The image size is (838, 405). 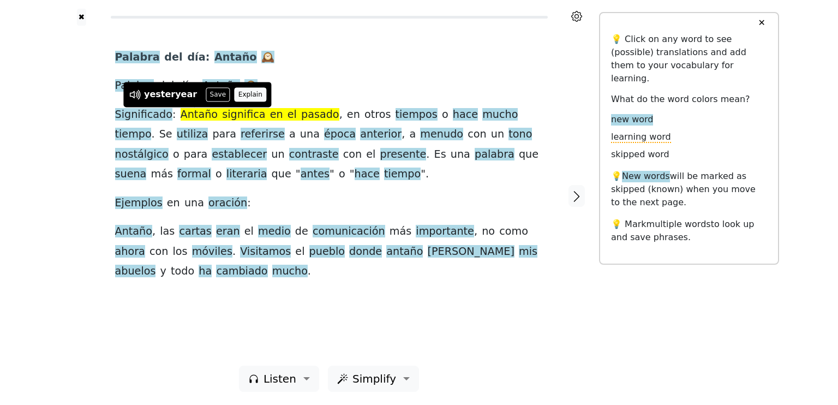 I want to click on span: pasado, so click(x=320, y=115).